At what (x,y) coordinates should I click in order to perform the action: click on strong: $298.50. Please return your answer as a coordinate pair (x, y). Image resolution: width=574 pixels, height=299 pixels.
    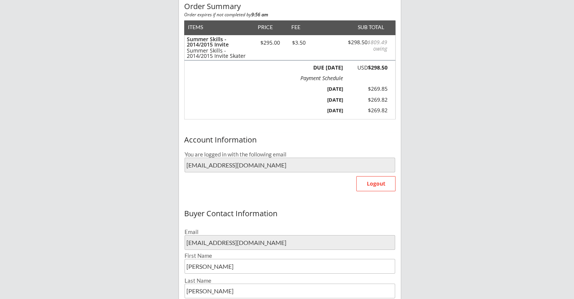
    Looking at the image, I should click on (378, 67).